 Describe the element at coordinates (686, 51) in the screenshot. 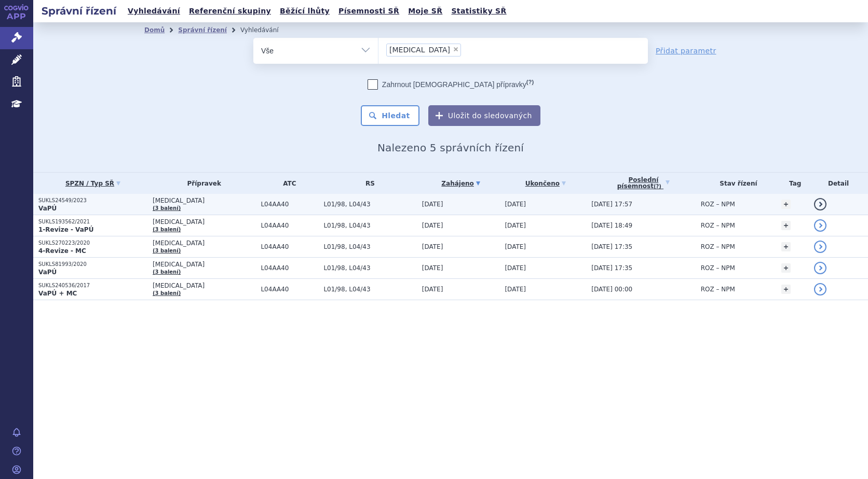

I see `a: Přidat parametr` at that location.